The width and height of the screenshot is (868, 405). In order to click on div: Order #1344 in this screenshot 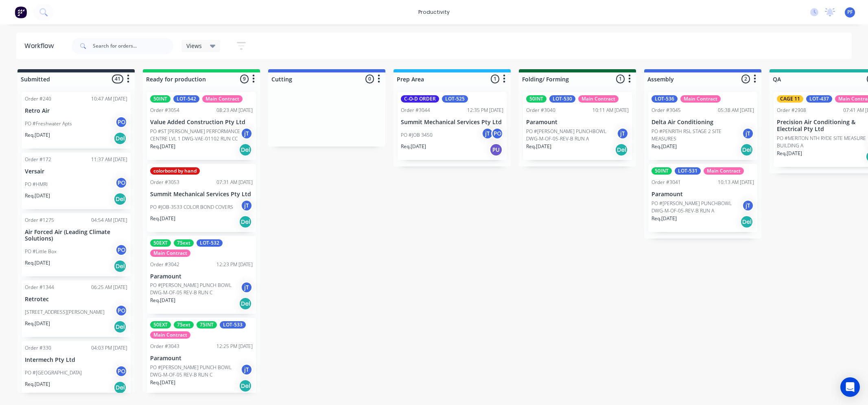, I will do `click(40, 288)`.